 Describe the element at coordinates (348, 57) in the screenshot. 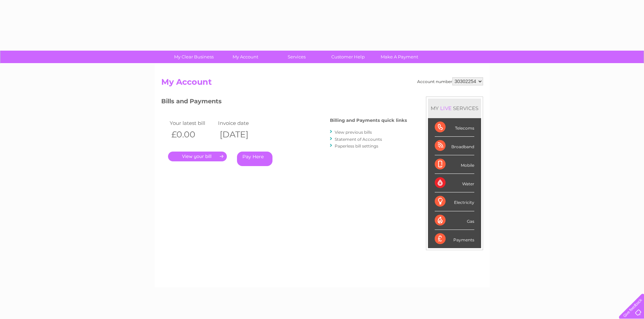

I see `a: Customer Help` at that location.